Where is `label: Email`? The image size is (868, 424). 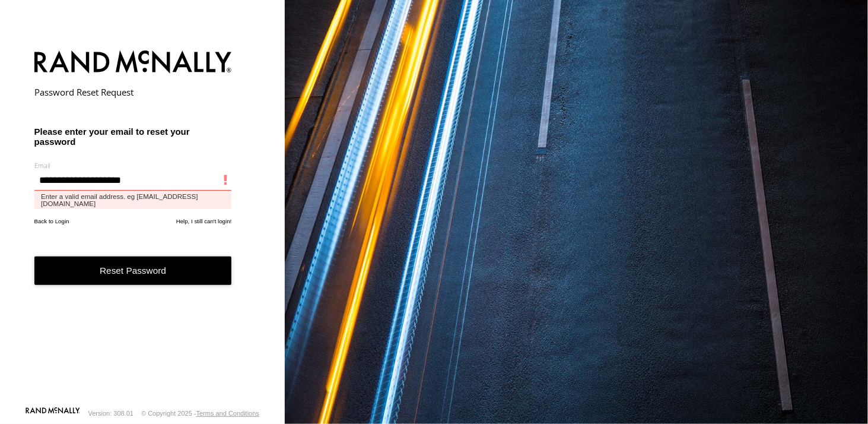 label: Email is located at coordinates (133, 165).